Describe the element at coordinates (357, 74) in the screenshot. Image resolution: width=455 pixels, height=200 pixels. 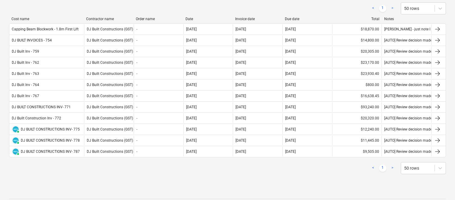
I see `div: $23,930.40` at that location.